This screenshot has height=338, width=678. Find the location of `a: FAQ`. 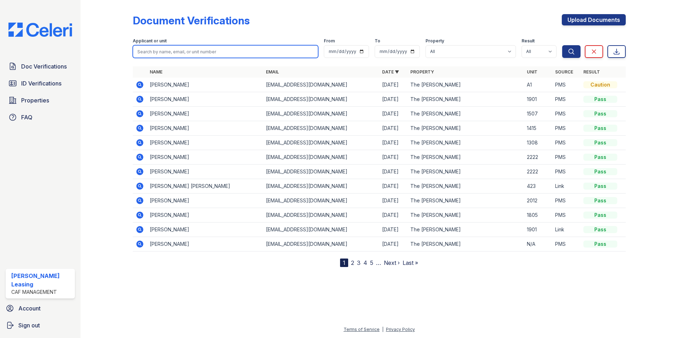

a: FAQ is located at coordinates (40, 117).